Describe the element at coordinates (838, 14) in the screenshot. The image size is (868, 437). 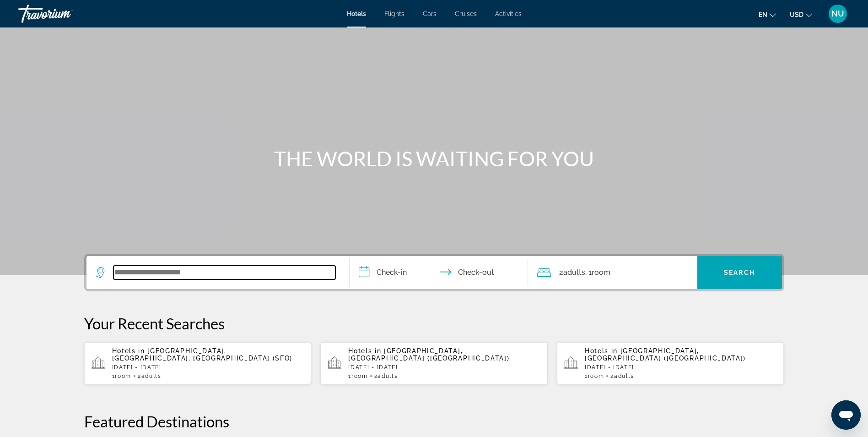
I see `span: NU` at that location.